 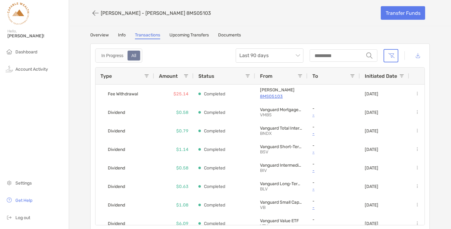 I want to click on p: BLV, so click(x=282, y=189).